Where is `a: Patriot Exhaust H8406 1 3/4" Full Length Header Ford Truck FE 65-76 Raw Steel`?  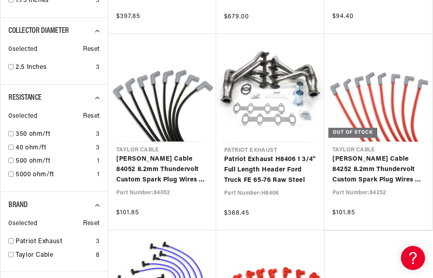 a: Patriot Exhaust H8406 1 3/4" Full Length Header Ford Truck FE 65-76 Raw Steel is located at coordinates (270, 170).